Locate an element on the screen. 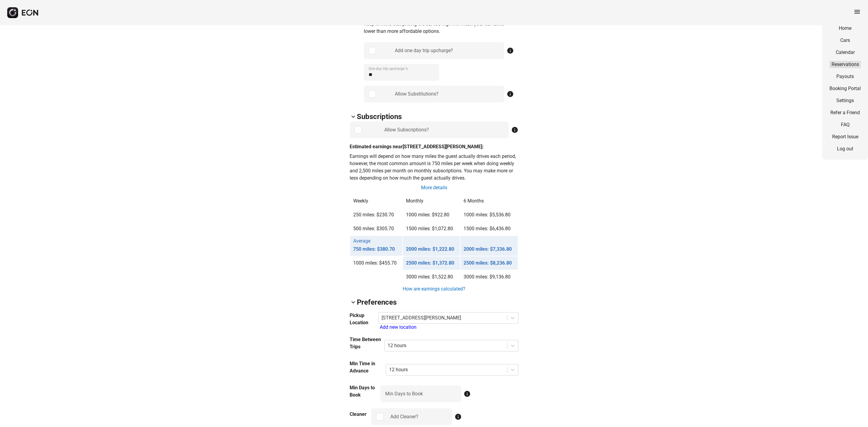 This screenshot has height=427, width=868. a: Refer a Friend is located at coordinates (845, 113).